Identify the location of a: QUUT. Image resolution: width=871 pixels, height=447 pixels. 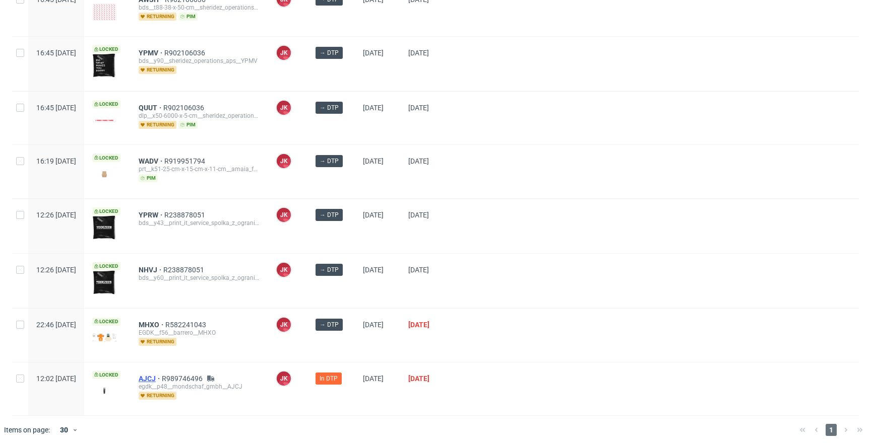
(151, 108).